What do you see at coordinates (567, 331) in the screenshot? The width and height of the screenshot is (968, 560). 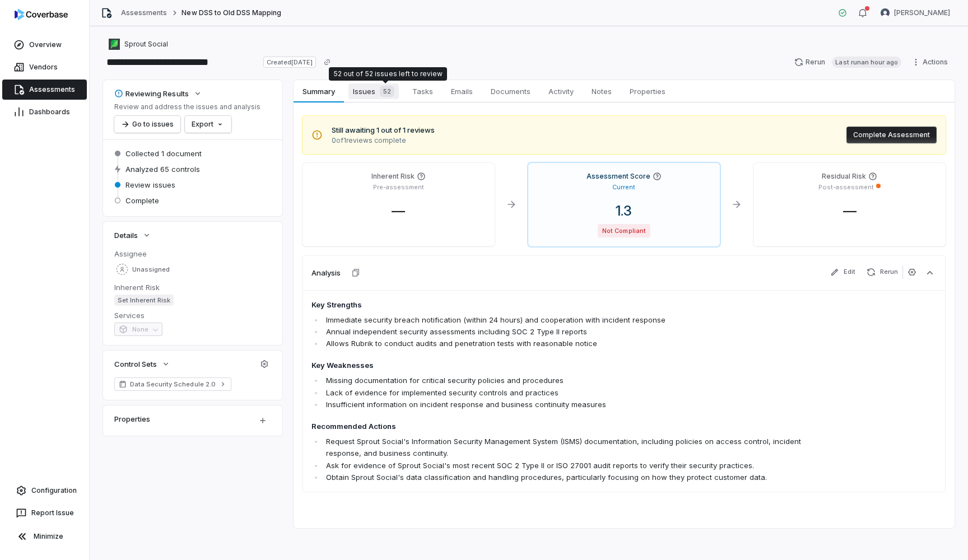 I see `li: Annual independent security assessments including SOC 2 Type II reports` at bounding box center [567, 331].